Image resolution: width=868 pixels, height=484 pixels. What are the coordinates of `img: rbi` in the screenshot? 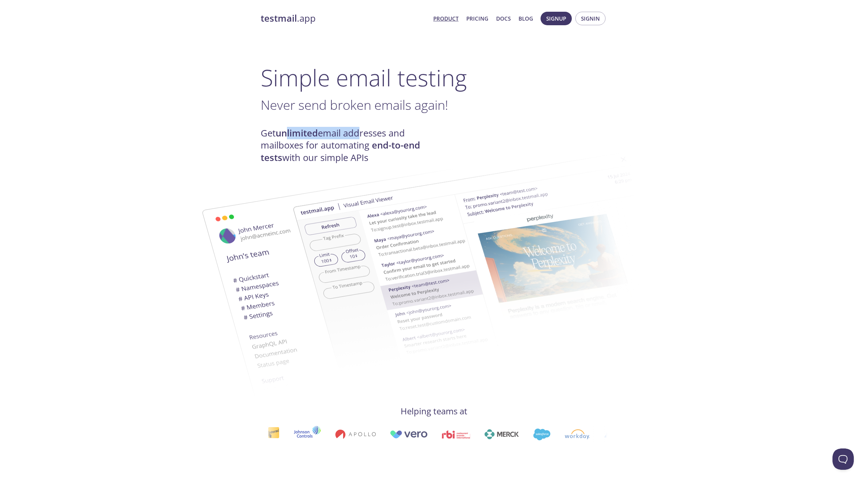 It's located at (455, 434).